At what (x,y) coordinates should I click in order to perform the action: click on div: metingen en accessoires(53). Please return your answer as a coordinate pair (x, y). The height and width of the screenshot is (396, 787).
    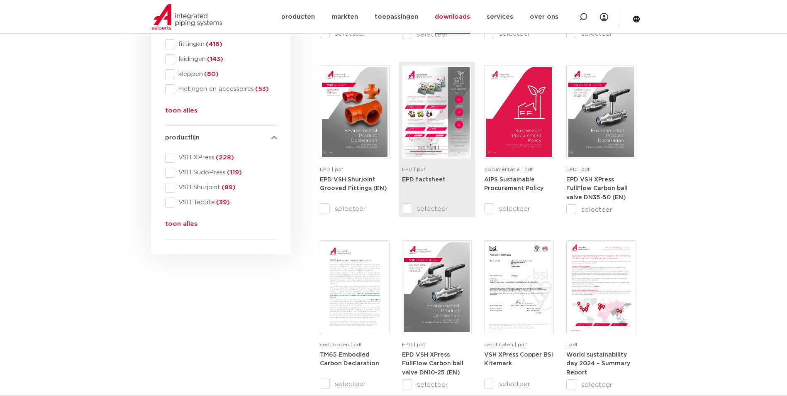
    Looking at the image, I should click on (221, 89).